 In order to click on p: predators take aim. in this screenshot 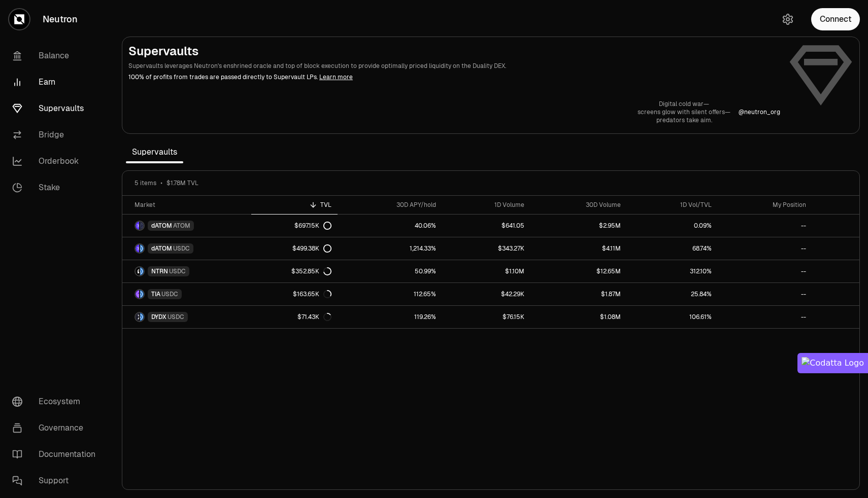, I will do `click(684, 120)`.